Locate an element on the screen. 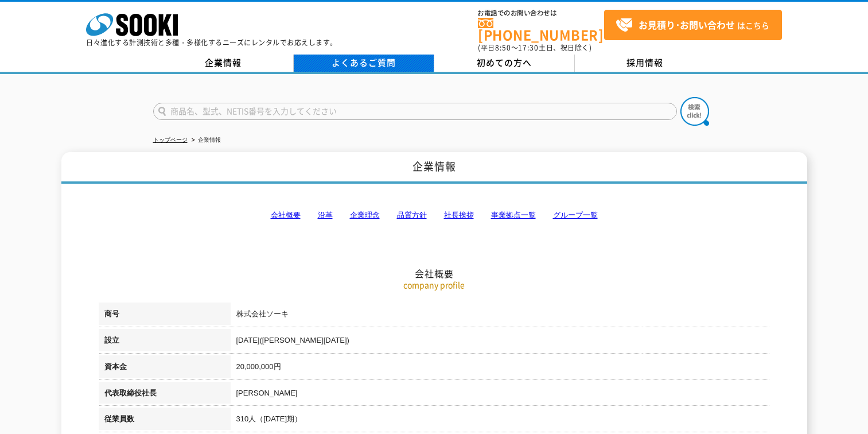  a: 事業拠点一覧 is located at coordinates (514, 214).